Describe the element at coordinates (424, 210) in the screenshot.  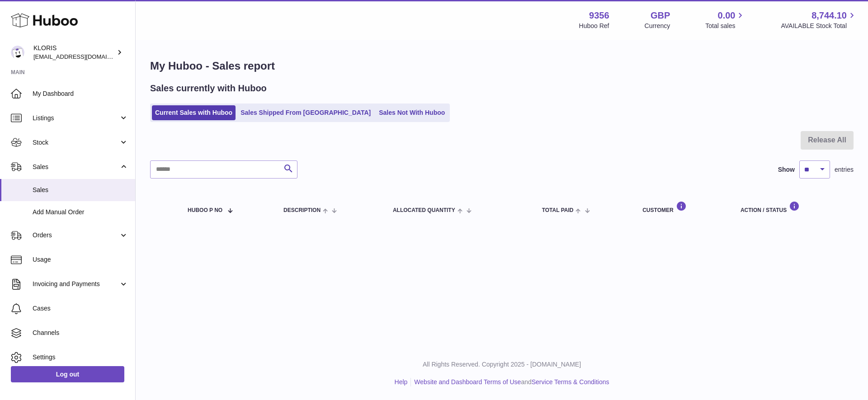
I see `span: ALLOCATED Quantity` at that location.